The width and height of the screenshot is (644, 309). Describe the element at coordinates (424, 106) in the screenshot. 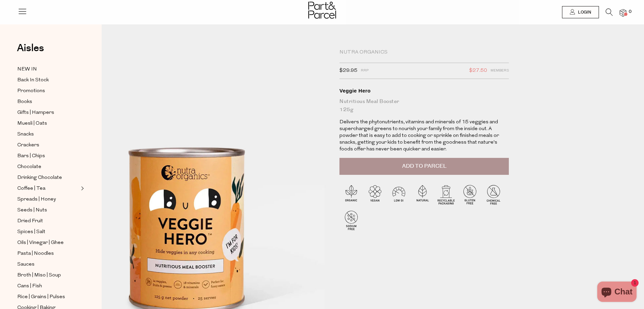

I see `div: Nutritious Meal Booster 125g` at that location.